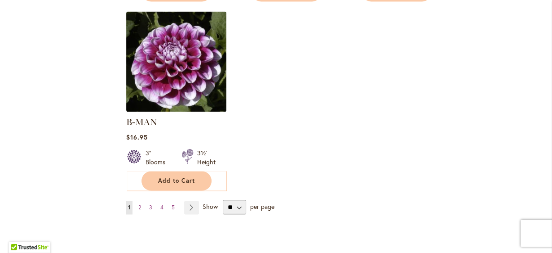  I want to click on span: 4, so click(162, 207).